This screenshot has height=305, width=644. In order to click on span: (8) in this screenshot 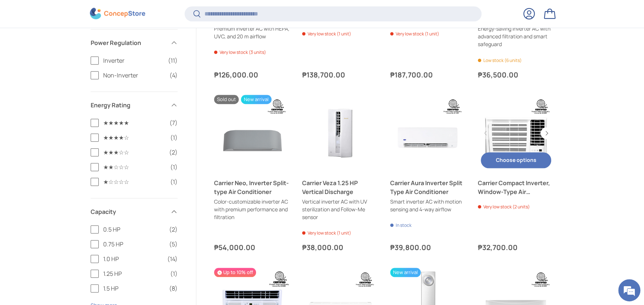, I will do `click(173, 288)`.